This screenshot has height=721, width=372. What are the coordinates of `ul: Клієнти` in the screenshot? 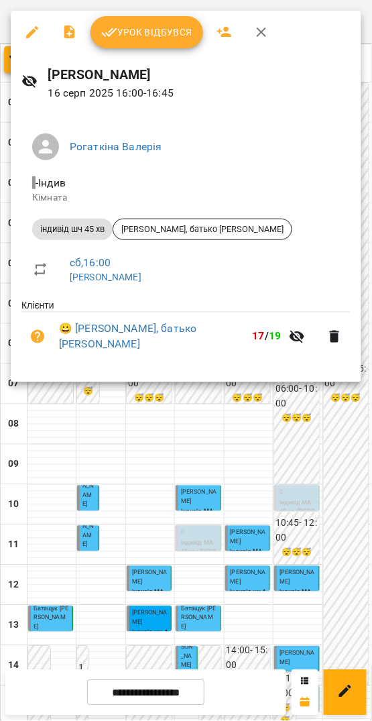 It's located at (186, 332).